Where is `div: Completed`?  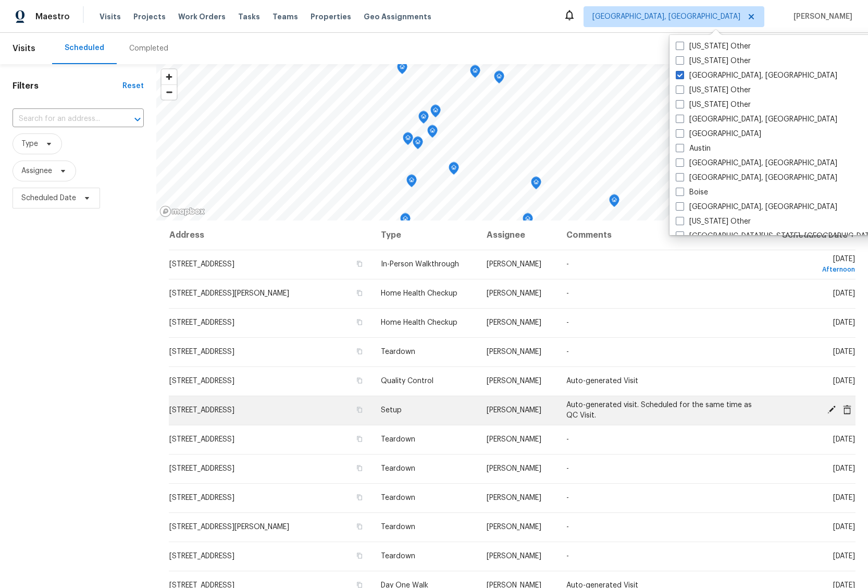 div: Completed is located at coordinates (148, 49).